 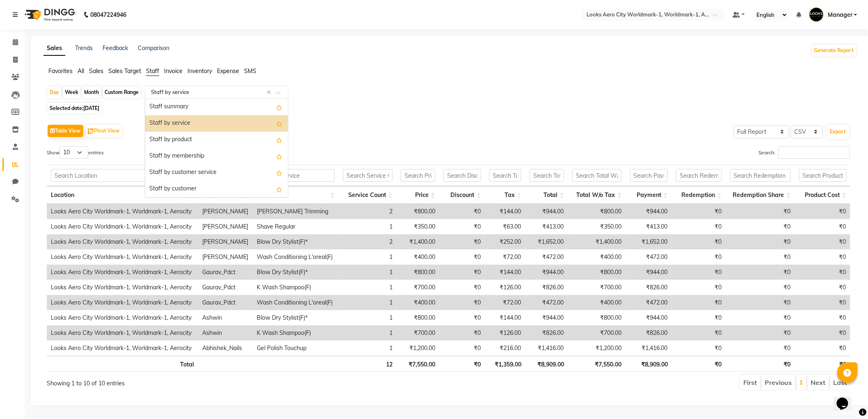 What do you see at coordinates (834, 50) in the screenshot?
I see `button: Generate Report` at bounding box center [834, 50].